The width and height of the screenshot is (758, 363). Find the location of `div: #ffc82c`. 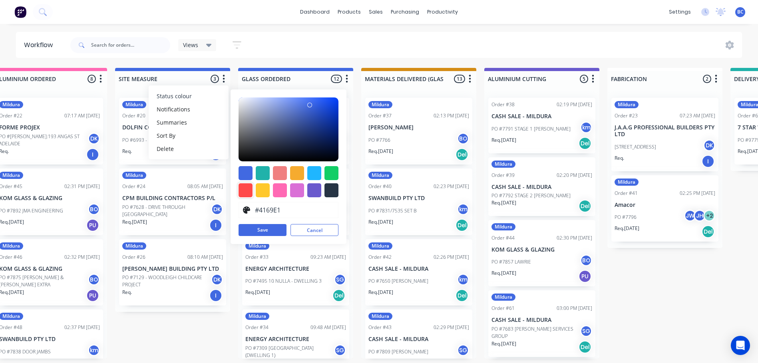

div: #ffc82c is located at coordinates (263, 190).